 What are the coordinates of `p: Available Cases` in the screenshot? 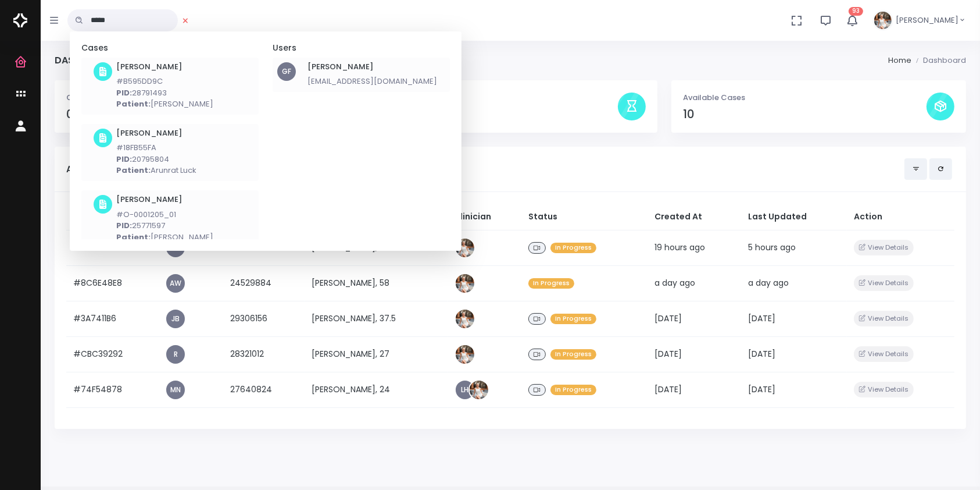 It's located at (804, 98).